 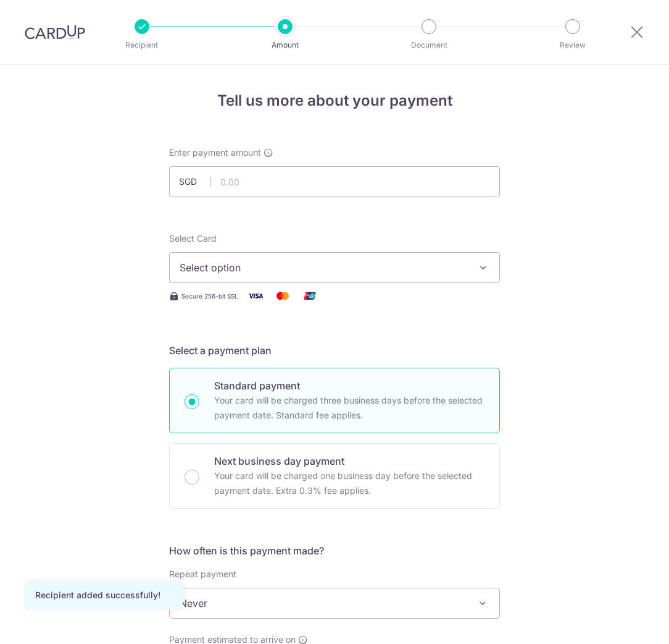 I want to click on img: Union Pay, so click(x=310, y=296).